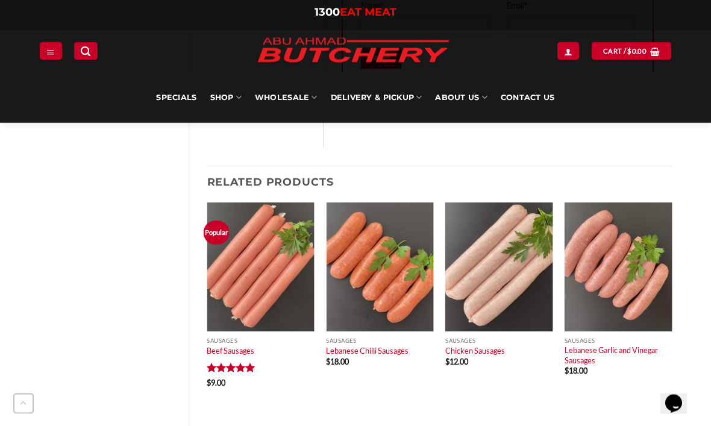  I want to click on img: Chicken-Sausages, so click(499, 267).